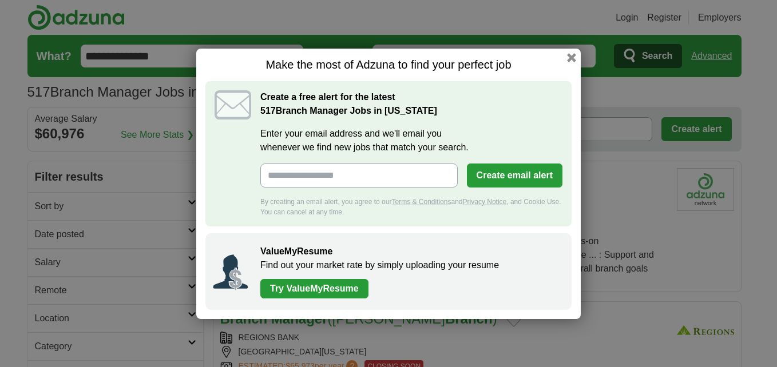  Describe the element at coordinates (421, 202) in the screenshot. I see `a: Terms & Conditions` at that location.